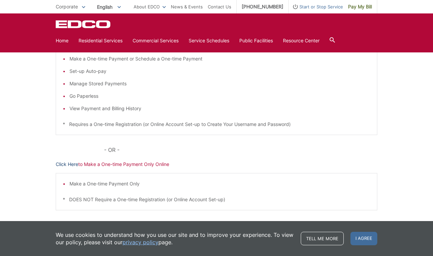  I want to click on li: Manage Stored Payments, so click(220, 84).